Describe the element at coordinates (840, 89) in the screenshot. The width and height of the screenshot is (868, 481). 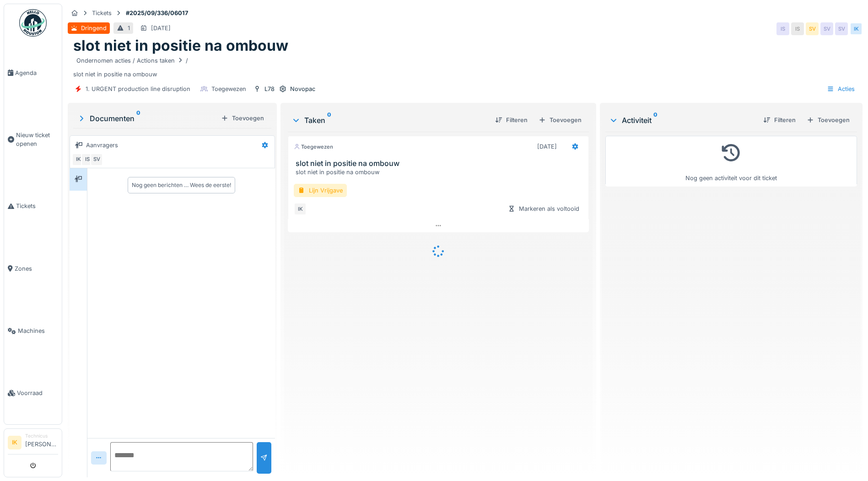
I see `div: Acties` at that location.